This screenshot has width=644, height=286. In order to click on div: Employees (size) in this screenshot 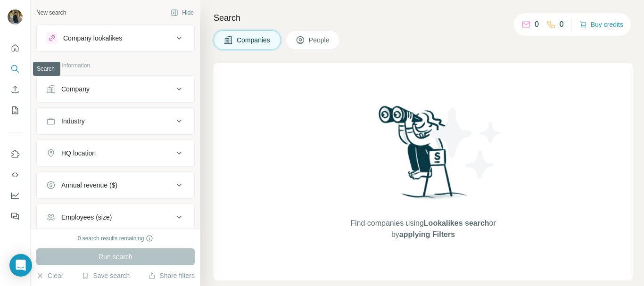, I will do `click(86, 217)`.